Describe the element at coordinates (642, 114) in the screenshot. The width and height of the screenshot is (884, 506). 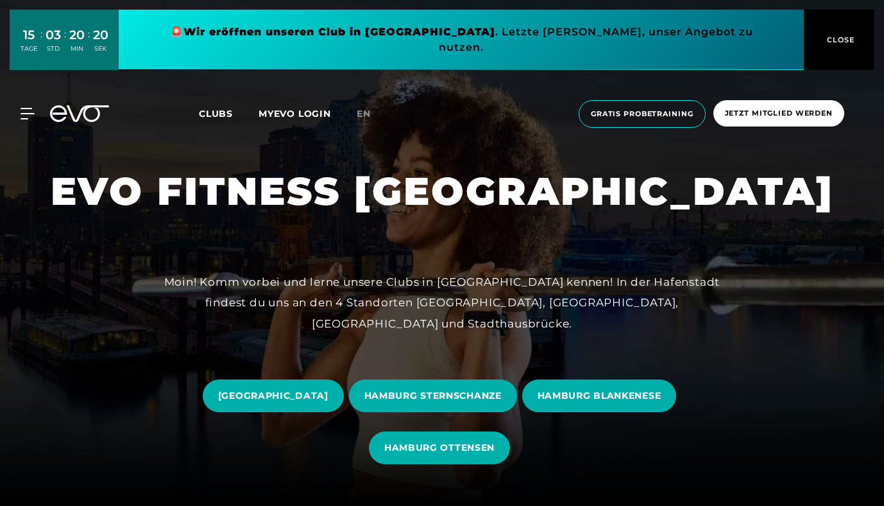
I see `a: Gratis Probetraining` at that location.